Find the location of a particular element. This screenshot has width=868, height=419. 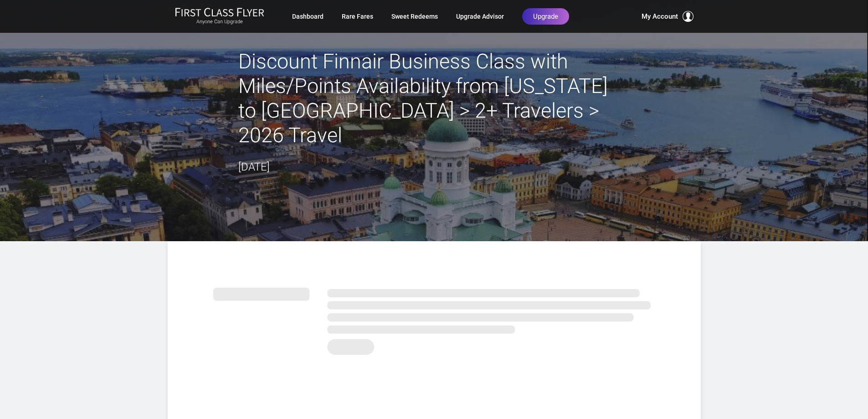

a: Upgrade Advisor is located at coordinates (480, 17).